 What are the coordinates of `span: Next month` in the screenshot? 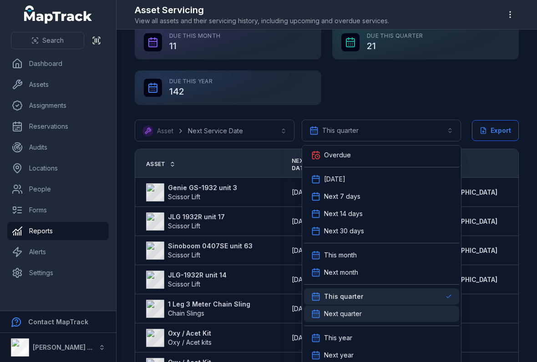 It's located at (341, 273).